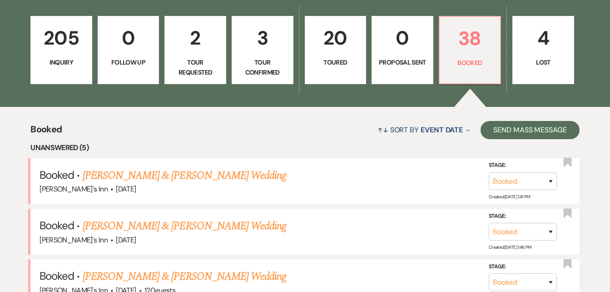  What do you see at coordinates (530, 130) in the screenshot?
I see `button: Send Mass Message` at bounding box center [530, 130].